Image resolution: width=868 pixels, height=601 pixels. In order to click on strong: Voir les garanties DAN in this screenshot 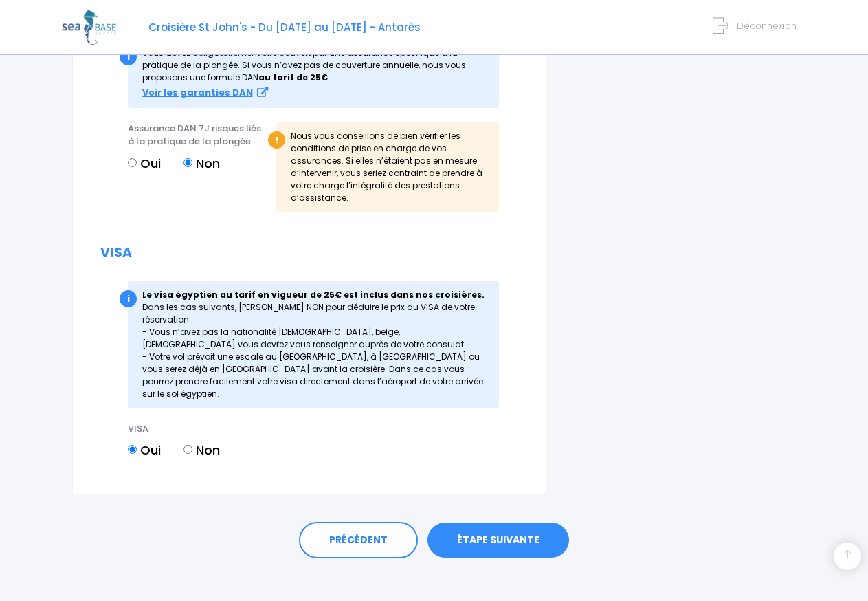, I will do `click(197, 92)`.